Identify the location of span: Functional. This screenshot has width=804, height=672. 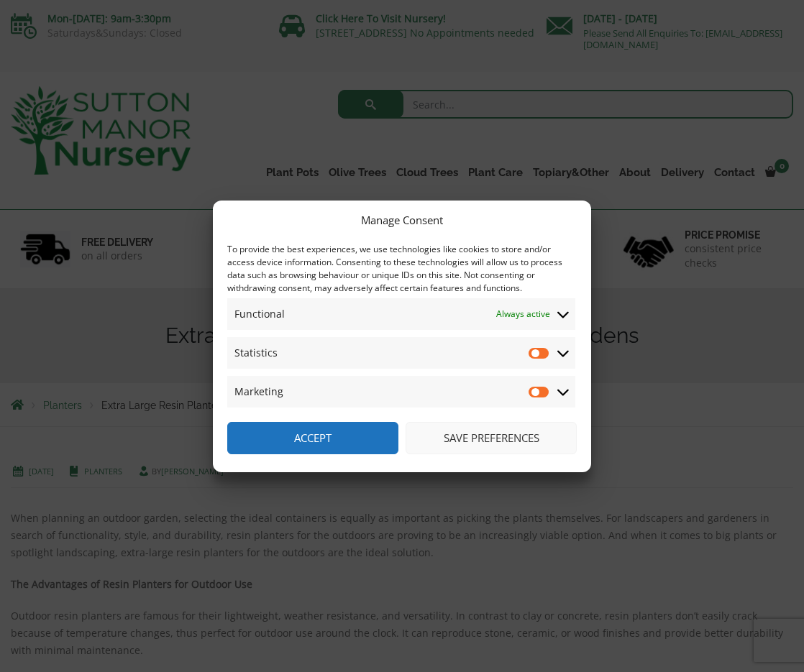
(260, 315).